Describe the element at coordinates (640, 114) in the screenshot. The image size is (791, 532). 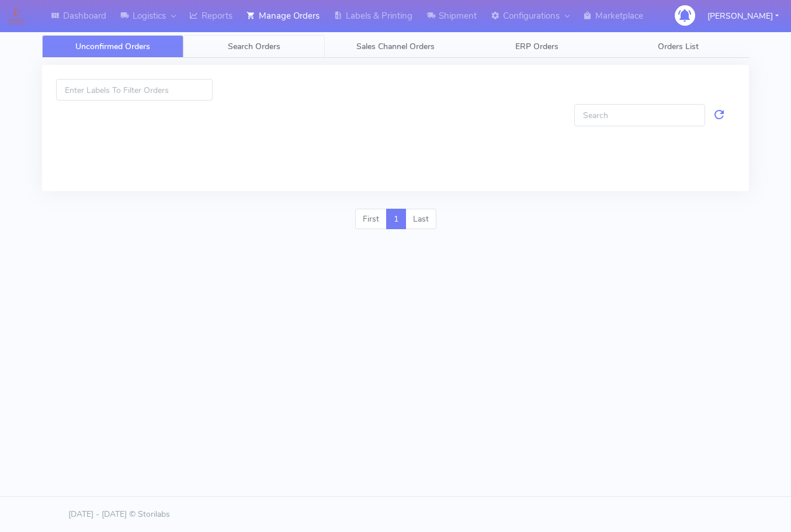
I see `input: Search` at that location.